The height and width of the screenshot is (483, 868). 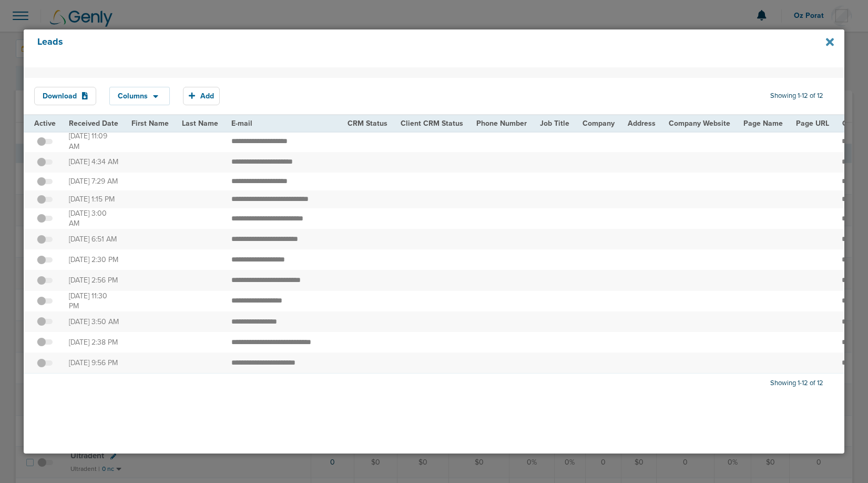 What do you see at coordinates (150, 123) in the screenshot?
I see `span: First Name` at bounding box center [150, 123].